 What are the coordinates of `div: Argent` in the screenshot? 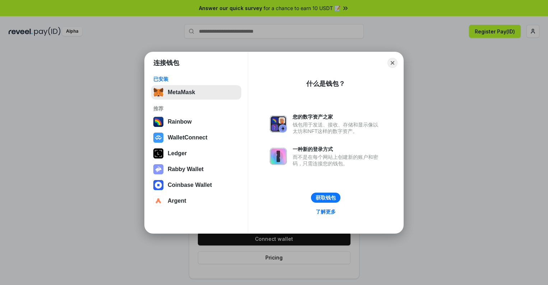 It's located at (177, 201).